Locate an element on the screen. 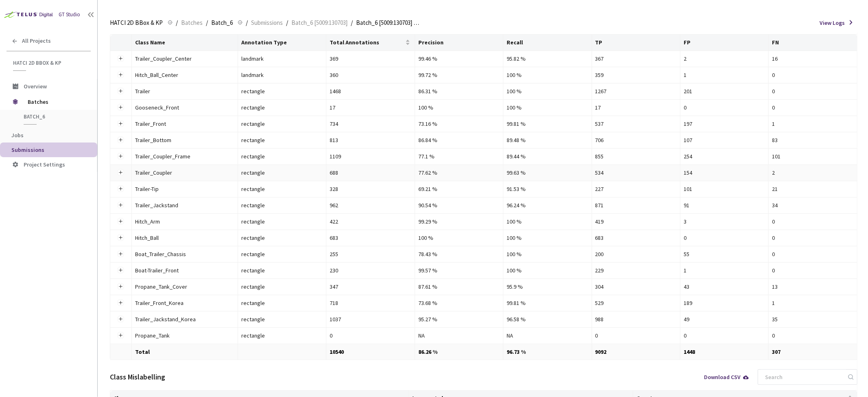 This screenshot has height=397, width=868. span: Batch_6 is located at coordinates (54, 116).